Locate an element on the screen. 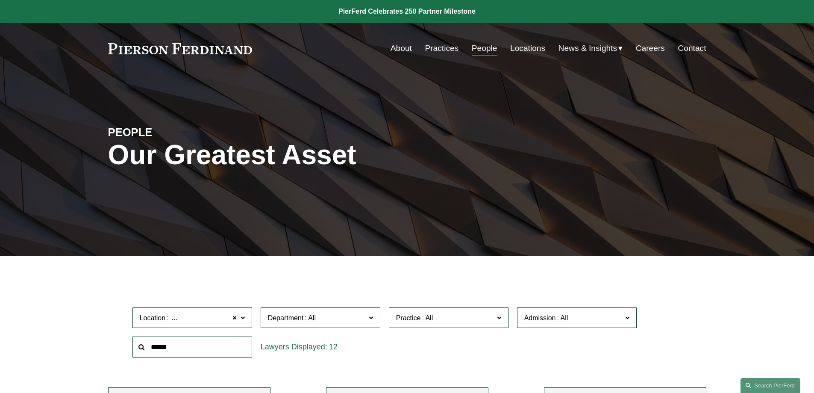 This screenshot has height=393, width=814. span: Department is located at coordinates (286, 317).